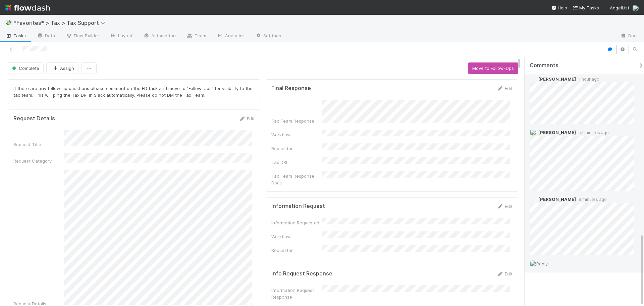 This screenshot has height=306, width=644. I want to click on span: *Favorites* > Tax > Tax Support, so click(61, 23).